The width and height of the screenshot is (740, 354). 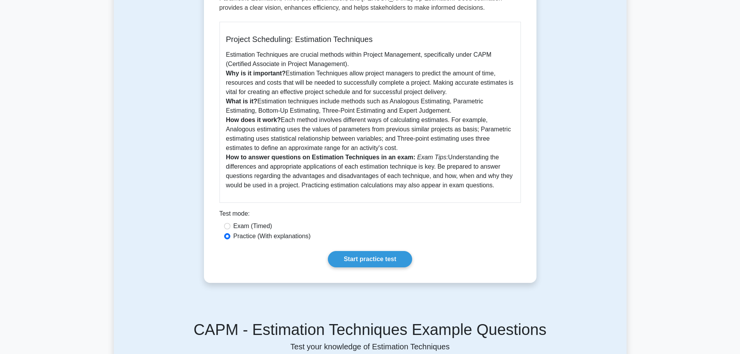 I want to click on b: What is it?, so click(x=242, y=101).